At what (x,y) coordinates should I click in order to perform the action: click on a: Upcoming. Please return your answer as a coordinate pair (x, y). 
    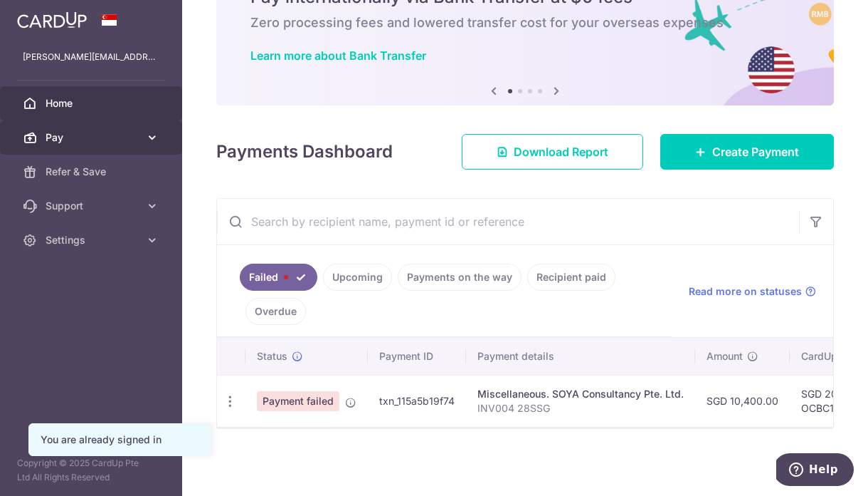
    Looking at the image, I should click on (357, 277).